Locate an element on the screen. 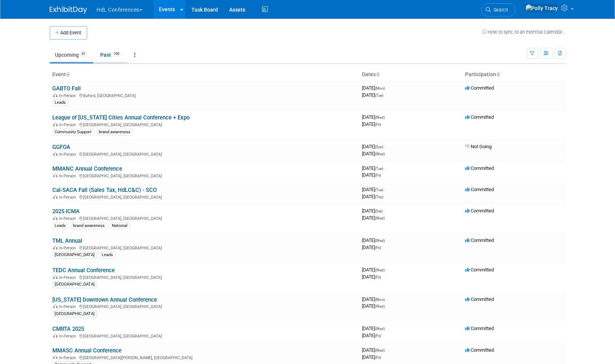  a: Upcoming31 is located at coordinates (72, 55).